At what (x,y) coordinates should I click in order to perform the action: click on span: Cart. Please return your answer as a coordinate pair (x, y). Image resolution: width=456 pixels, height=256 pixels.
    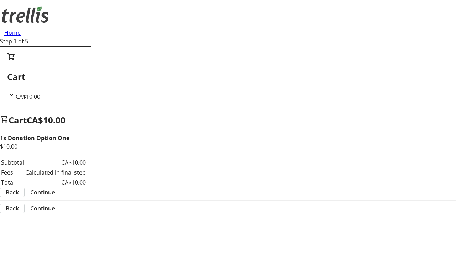
    Looking at the image, I should click on (17, 120).